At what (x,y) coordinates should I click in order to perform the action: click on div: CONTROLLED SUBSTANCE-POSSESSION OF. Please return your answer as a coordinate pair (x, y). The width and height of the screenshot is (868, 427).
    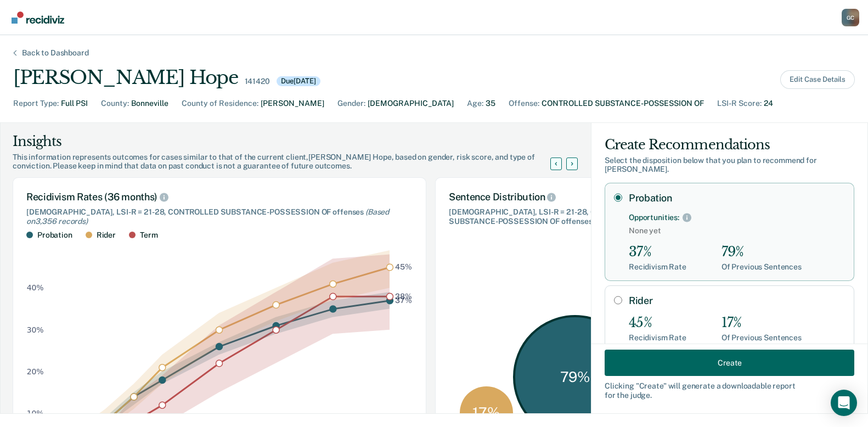
    Looking at the image, I should click on (623, 103).